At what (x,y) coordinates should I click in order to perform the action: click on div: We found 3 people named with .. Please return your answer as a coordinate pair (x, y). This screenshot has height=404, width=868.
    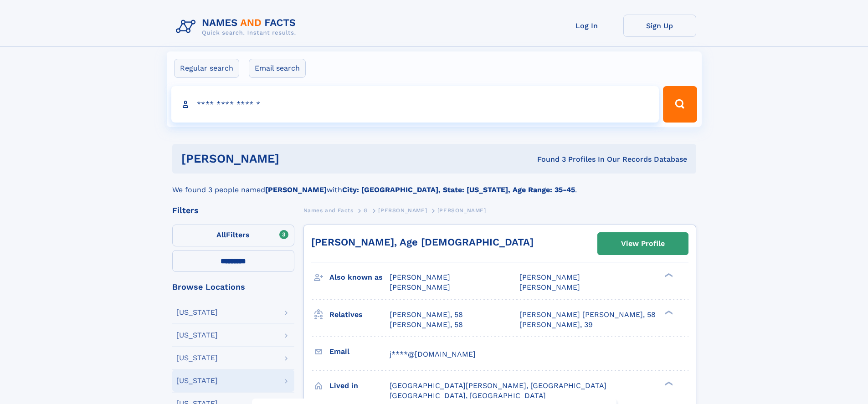
    Looking at the image, I should click on (434, 184).